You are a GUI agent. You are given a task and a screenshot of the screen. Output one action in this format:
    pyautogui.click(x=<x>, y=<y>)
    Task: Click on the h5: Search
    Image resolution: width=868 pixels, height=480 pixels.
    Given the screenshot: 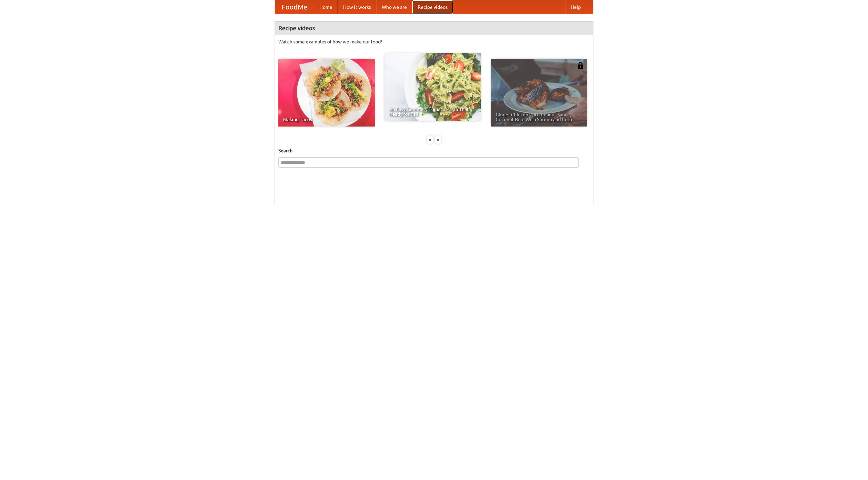 What is the action you would take?
    pyautogui.click(x=434, y=150)
    